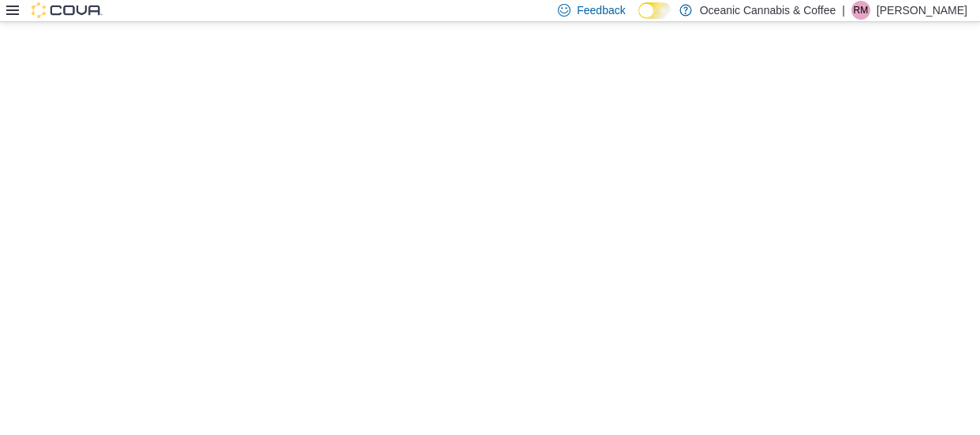 The height and width of the screenshot is (435, 980). What do you see at coordinates (638, 19) in the screenshot?
I see `span: Dark Mode` at bounding box center [638, 19].